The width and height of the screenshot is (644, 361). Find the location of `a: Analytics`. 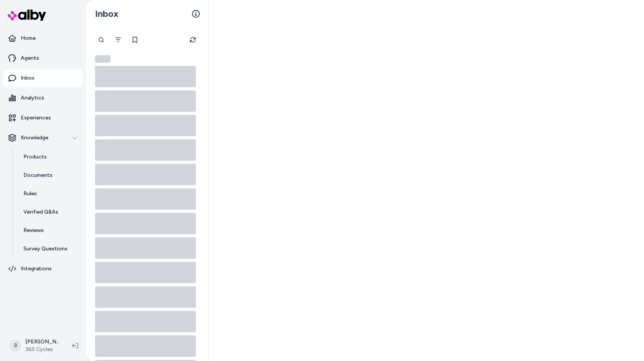

a: Analytics is located at coordinates (43, 98).